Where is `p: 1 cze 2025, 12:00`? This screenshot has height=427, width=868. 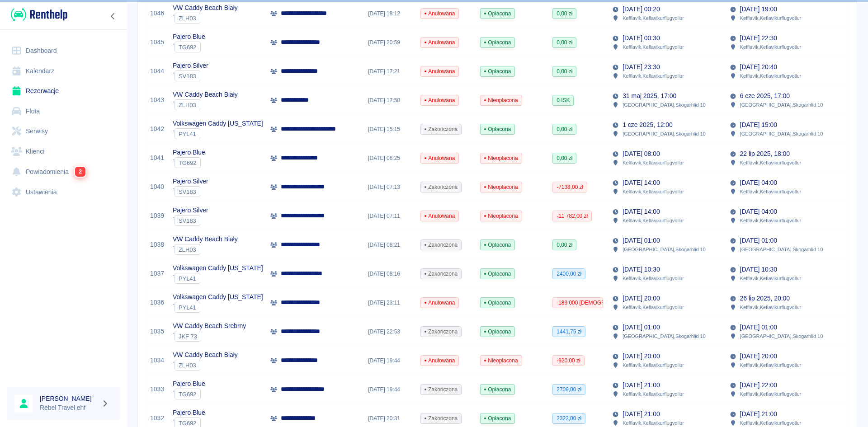 p: 1 cze 2025, 12:00 is located at coordinates (647, 125).